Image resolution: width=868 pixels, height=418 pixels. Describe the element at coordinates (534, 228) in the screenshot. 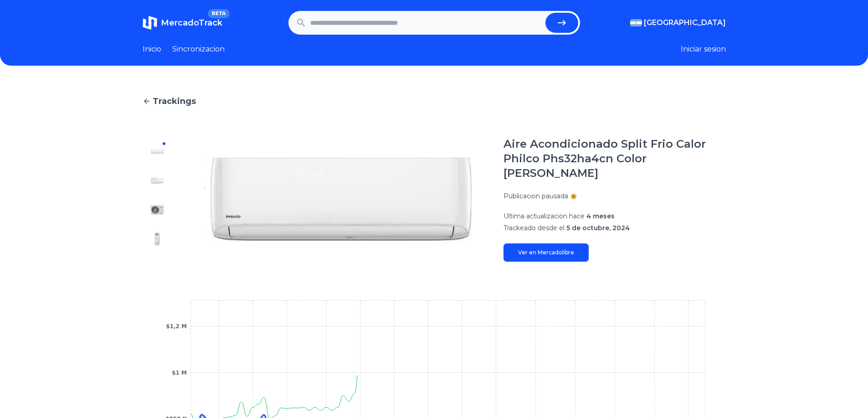

I see `span: Trackeado desde el` at that location.